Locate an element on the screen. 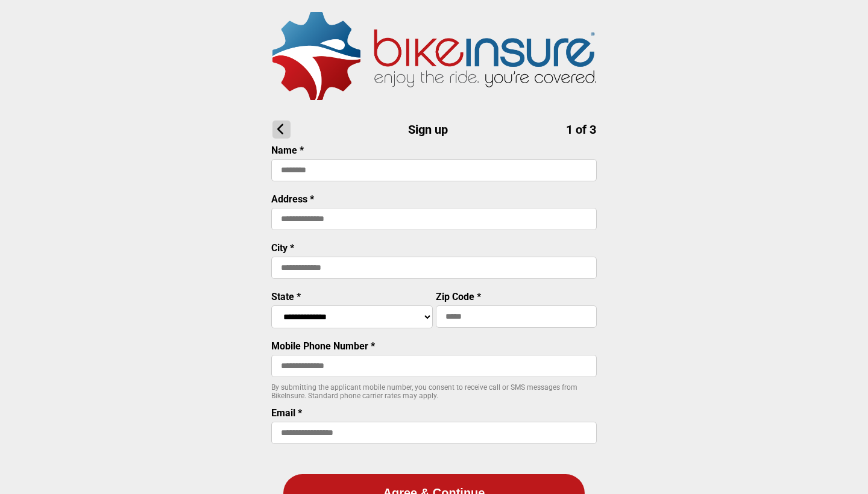 The width and height of the screenshot is (868, 494). span: 1 of 3 is located at coordinates (581, 129).